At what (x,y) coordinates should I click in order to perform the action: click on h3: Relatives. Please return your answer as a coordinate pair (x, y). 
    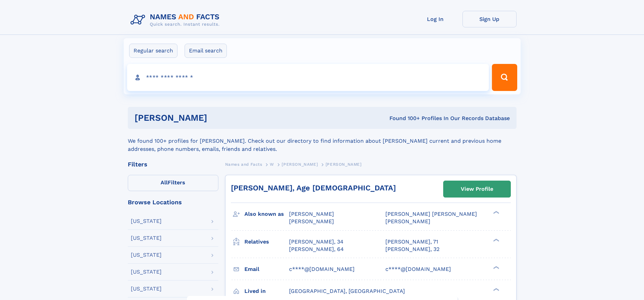
    Looking at the image, I should click on (267, 242).